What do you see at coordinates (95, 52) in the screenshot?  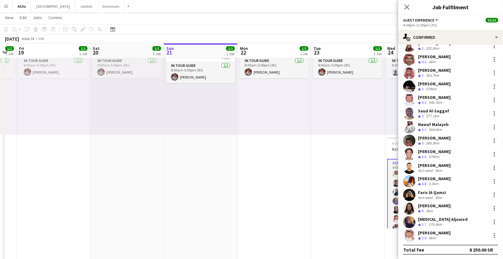 I see `span: 20` at bounding box center [95, 52].